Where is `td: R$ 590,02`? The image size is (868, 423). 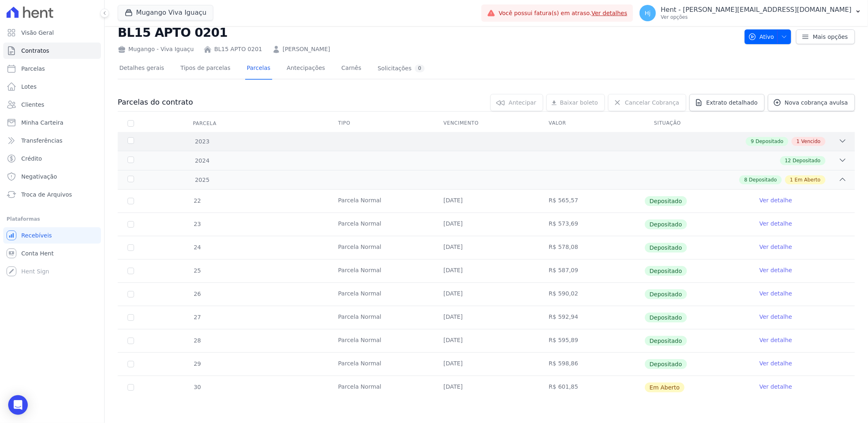
td: R$ 590,02 is located at coordinates (591, 295).